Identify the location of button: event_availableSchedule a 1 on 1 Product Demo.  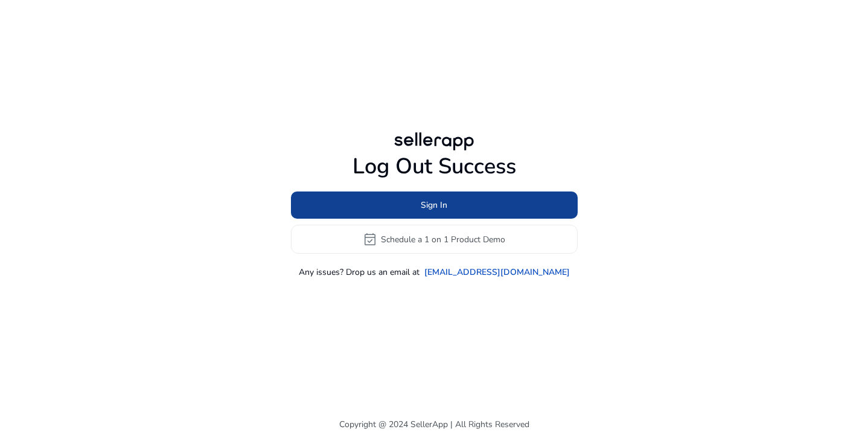
(434, 239).